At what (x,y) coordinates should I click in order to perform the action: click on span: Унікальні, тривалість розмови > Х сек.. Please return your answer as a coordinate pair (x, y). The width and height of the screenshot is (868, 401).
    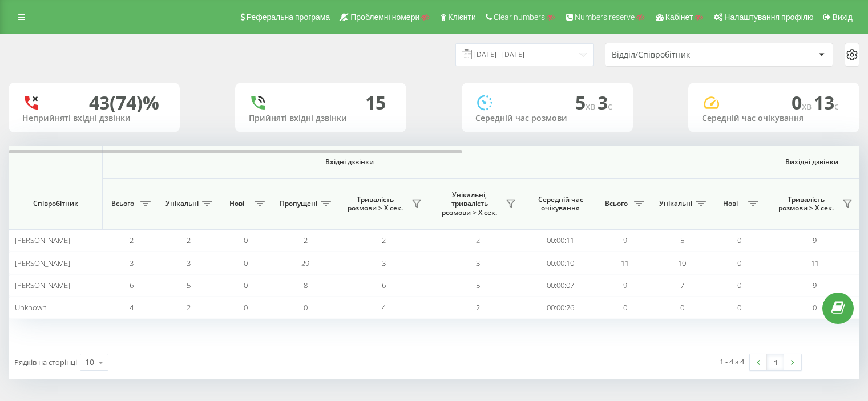
    Looking at the image, I should click on (469, 203).